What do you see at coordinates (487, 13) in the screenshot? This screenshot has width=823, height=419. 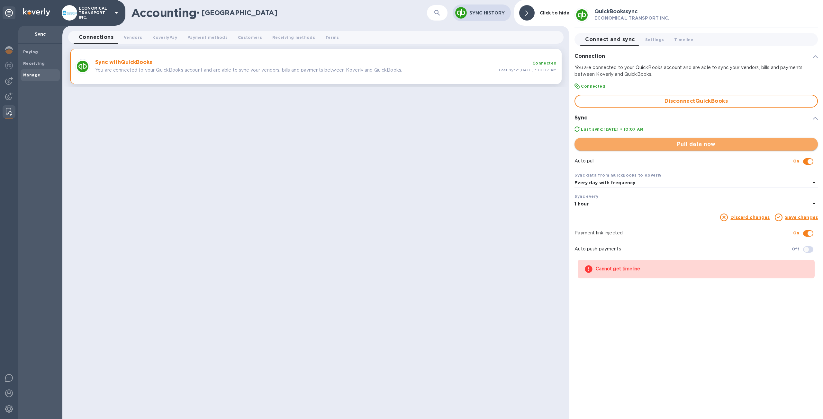 I see `p: Sync History` at bounding box center [487, 13].